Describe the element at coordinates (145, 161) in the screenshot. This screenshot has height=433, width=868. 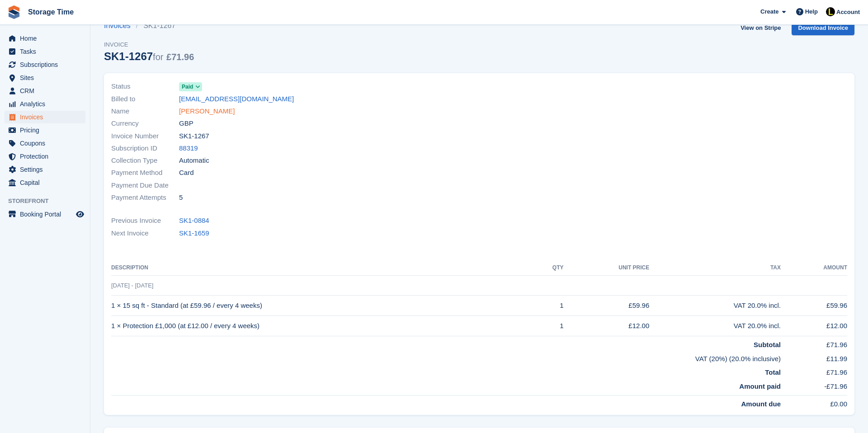
I see `span: Collection Type` at that location.